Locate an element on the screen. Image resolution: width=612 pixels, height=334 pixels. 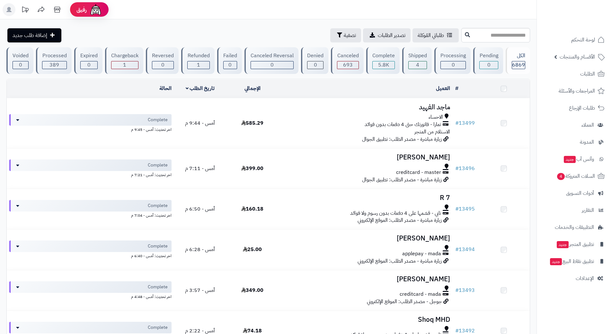
span: 693 is located at coordinates (348, 65).